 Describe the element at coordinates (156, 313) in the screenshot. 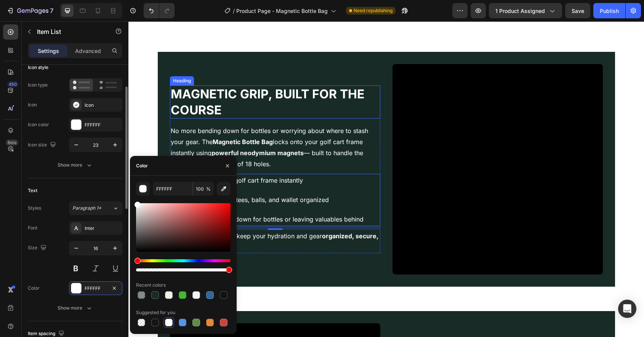

I see `div: Suggested for you` at that location.